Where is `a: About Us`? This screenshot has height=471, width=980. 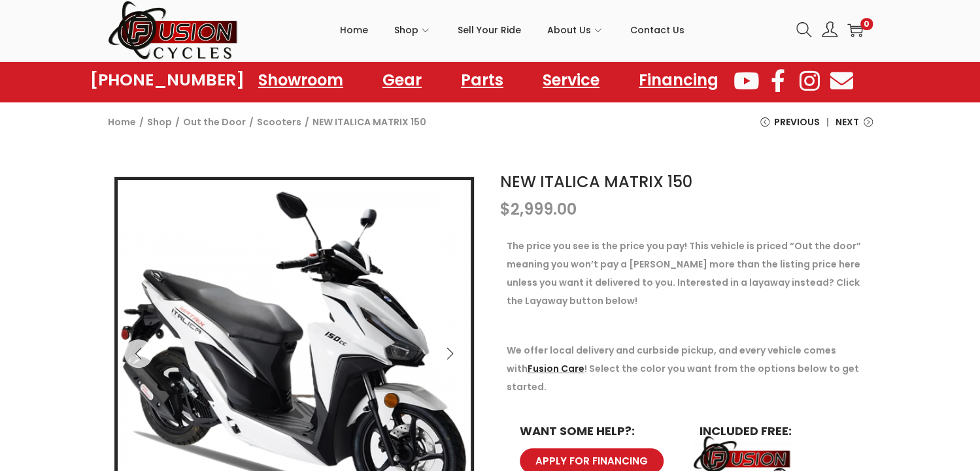 a: About Us is located at coordinates (575, 30).